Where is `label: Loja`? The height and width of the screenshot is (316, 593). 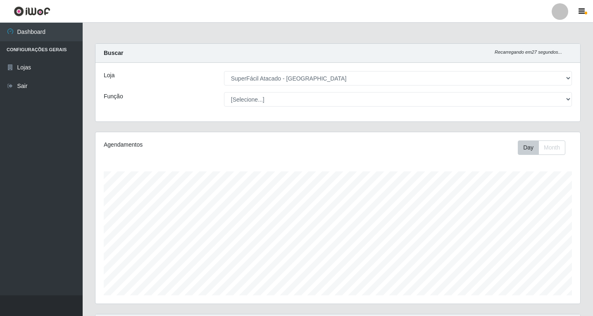
label: Loja is located at coordinates (109, 75).